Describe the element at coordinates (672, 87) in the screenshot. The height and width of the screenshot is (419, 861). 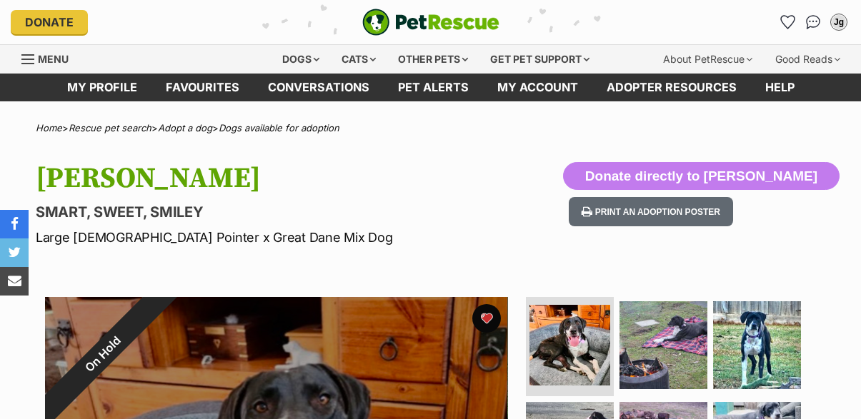
I see `a: Adopter resources` at that location.